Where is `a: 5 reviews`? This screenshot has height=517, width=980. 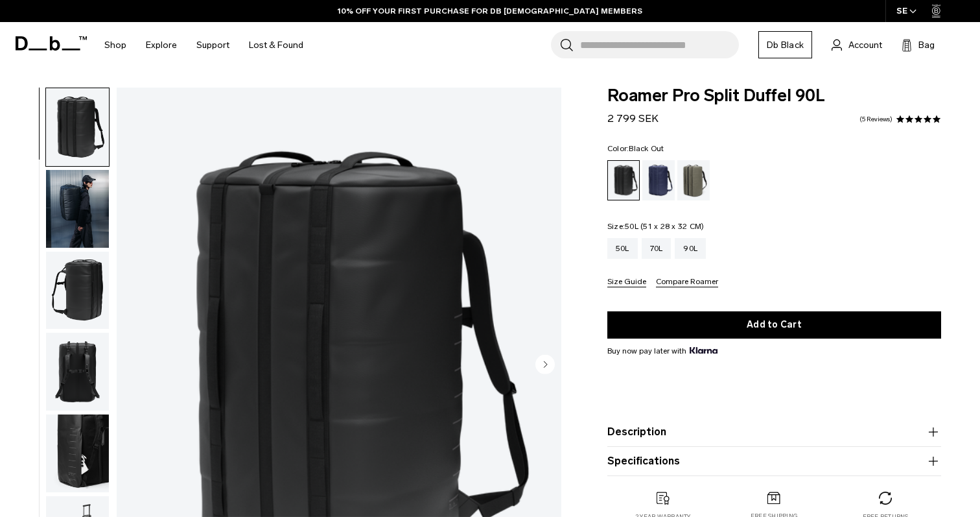 a: 5 reviews is located at coordinates (875, 119).